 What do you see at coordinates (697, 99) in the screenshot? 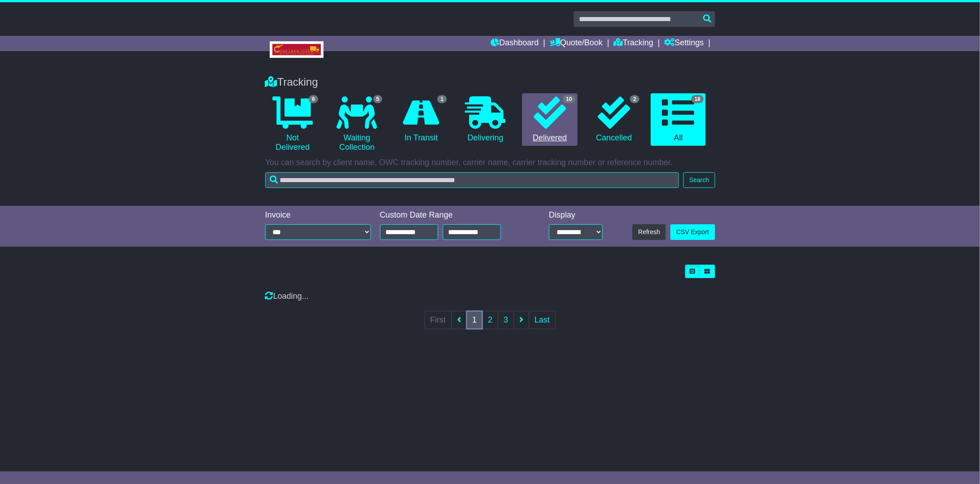
I see `span: 18` at bounding box center [697, 99].